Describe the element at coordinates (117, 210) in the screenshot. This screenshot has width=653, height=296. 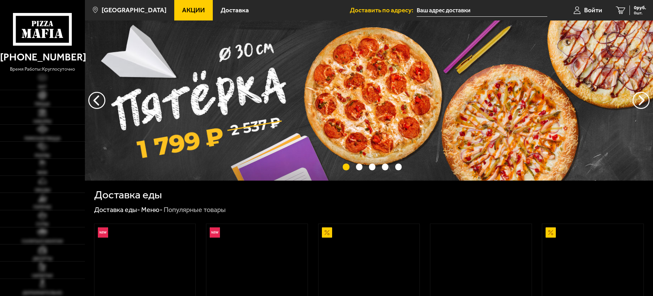
I see `a: Доставка еды-` at that location.